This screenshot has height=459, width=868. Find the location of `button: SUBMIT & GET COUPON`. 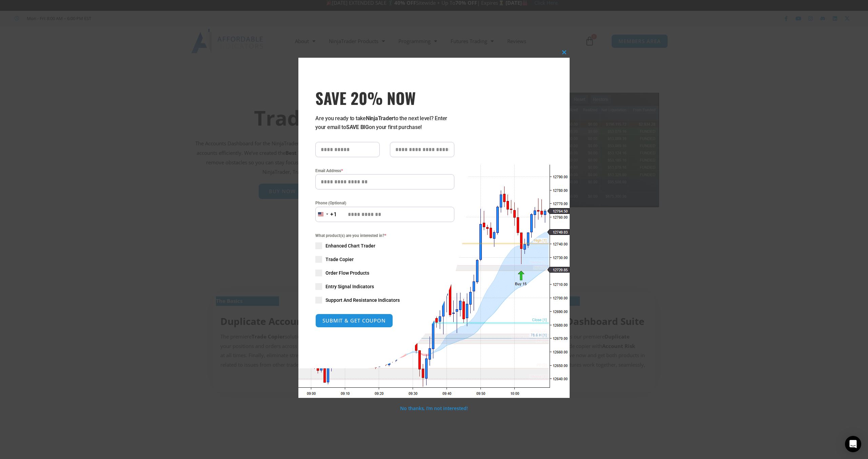

button: SUBMIT & GET COUPON is located at coordinates (354, 320).